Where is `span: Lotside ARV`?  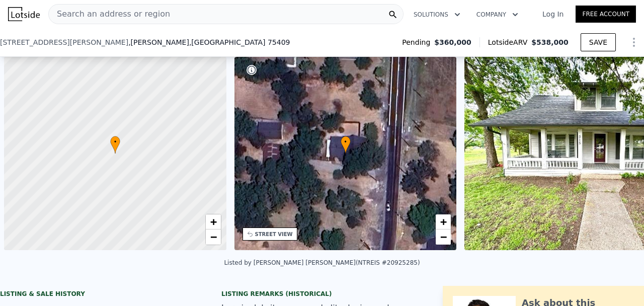 span: Lotside ARV is located at coordinates (510, 42).